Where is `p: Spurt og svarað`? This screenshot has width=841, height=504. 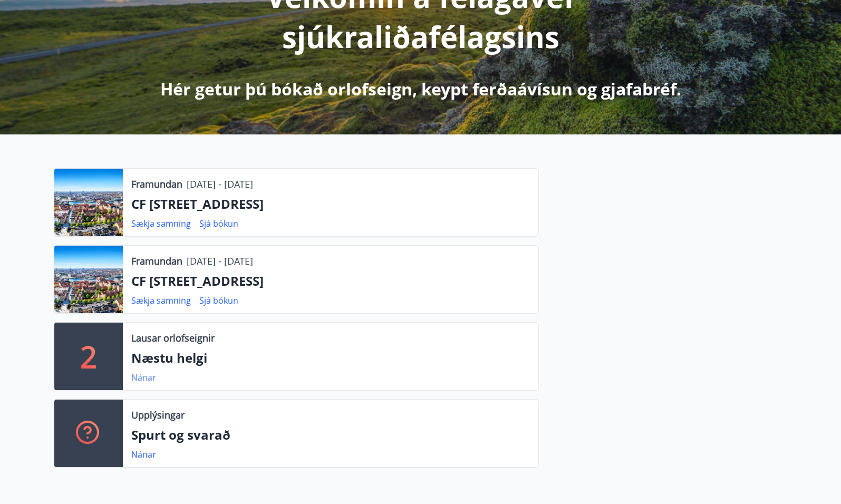
p: Spurt og svarað is located at coordinates (331, 435).